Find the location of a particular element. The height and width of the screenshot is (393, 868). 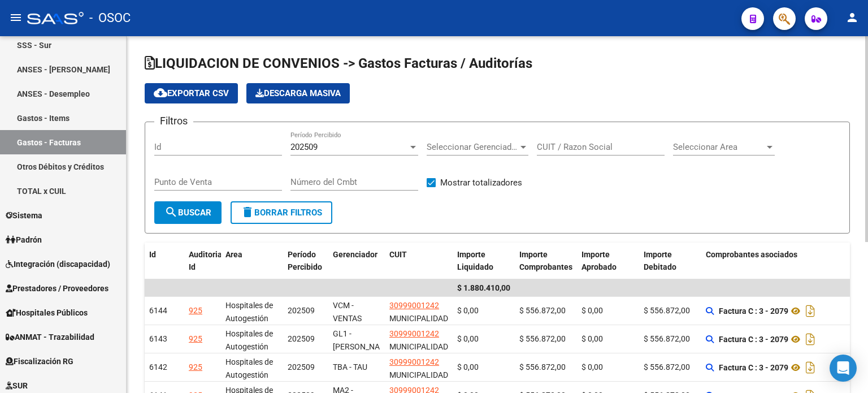

span: Importe Aprobado is located at coordinates (599, 261).